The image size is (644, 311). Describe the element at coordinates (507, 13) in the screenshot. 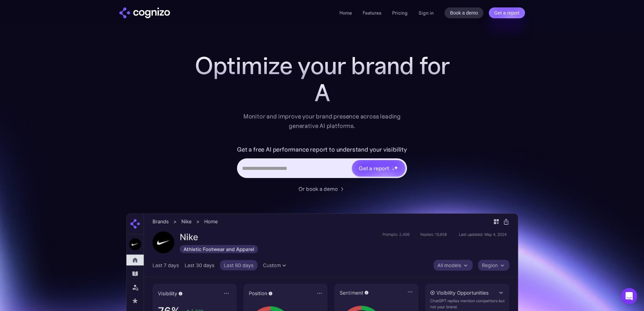

I see `a: Get a report` at that location.